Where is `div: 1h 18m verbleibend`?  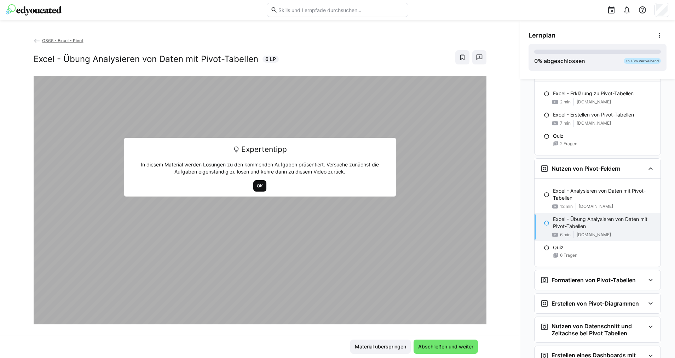
div: 1h 18m verbleibend is located at coordinates (642, 61).